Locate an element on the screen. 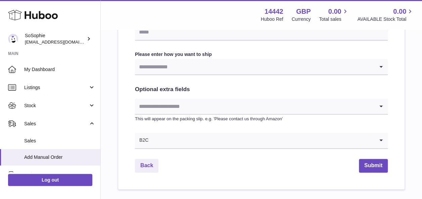 This screenshot has height=199, width=422. div: Huboo Ref is located at coordinates (272, 19).